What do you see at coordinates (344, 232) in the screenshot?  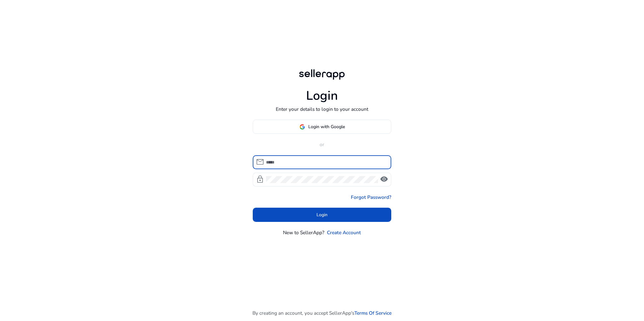 I see `a: Create Account` at bounding box center [344, 232].